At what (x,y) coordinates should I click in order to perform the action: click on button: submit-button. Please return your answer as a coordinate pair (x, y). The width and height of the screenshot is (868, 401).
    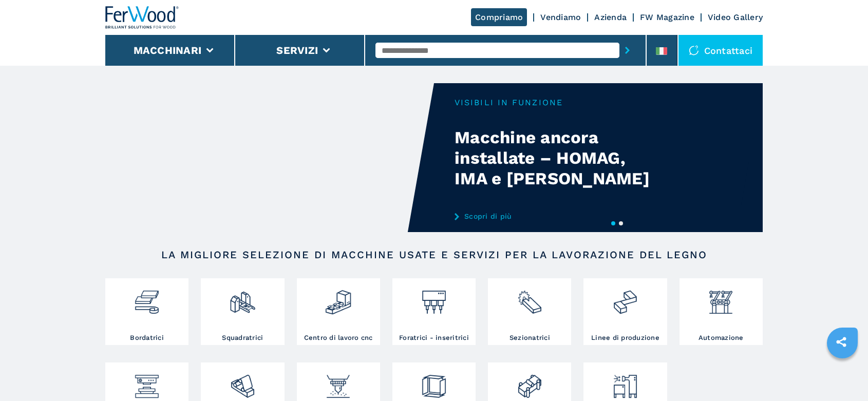
    Looking at the image, I should click on (627, 50).